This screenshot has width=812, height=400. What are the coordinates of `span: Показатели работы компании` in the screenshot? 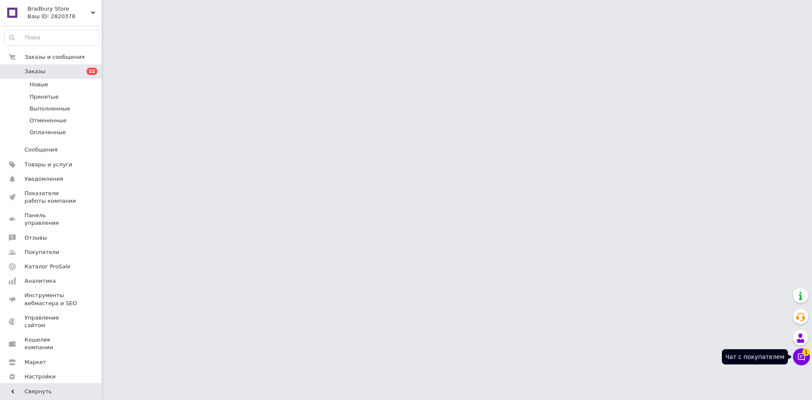 It's located at (51, 197).